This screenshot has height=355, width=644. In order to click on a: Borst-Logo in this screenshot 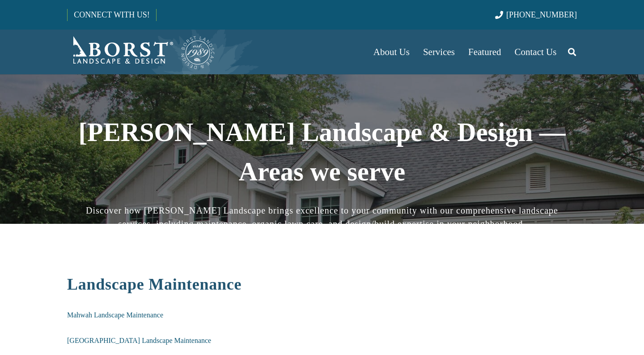, I will do `click(141, 52)`.